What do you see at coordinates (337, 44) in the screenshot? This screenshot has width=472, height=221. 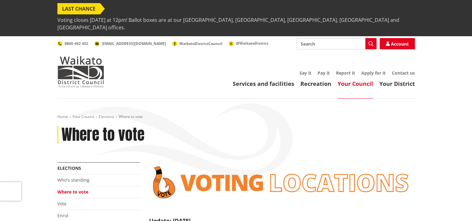 I see `input: Search input` at bounding box center [337, 44].